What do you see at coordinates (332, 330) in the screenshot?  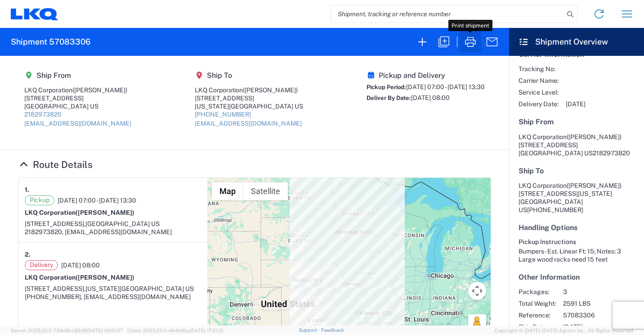 I see `a: Feedback` at bounding box center [332, 330].